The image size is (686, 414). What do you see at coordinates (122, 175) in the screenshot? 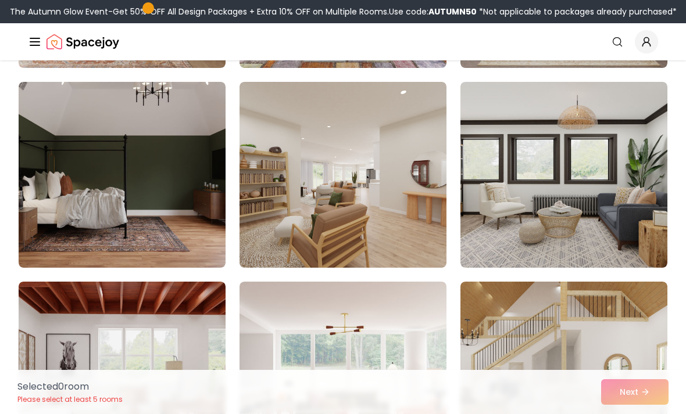
I see `img: Room room-4` at bounding box center [122, 175].